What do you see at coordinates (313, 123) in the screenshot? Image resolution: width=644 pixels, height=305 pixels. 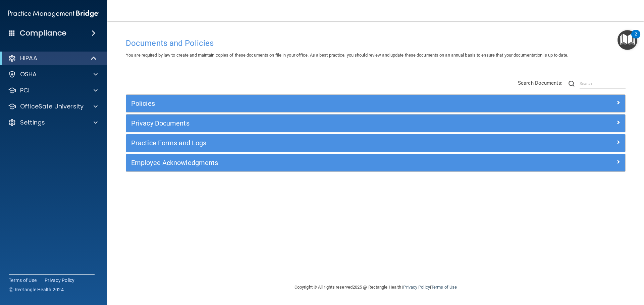 I see `h5: Privacy Documents` at bounding box center [313, 123].